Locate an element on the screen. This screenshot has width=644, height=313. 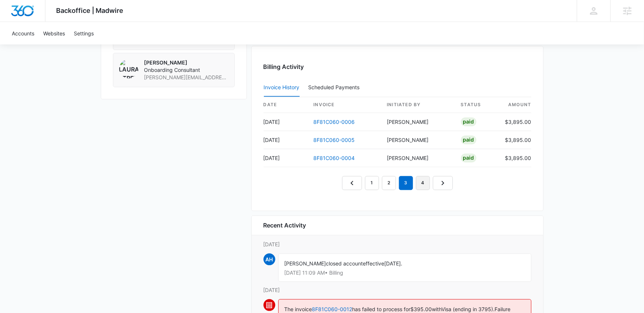
a: 8F81C060-0004 is located at coordinates (335, 158).